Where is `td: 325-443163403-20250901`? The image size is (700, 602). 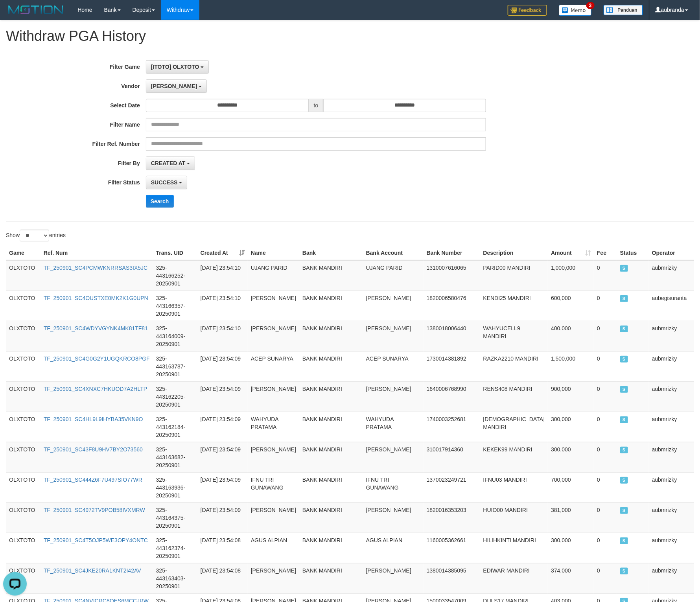
td: 325-443163403-20250901 is located at coordinates (175, 578).